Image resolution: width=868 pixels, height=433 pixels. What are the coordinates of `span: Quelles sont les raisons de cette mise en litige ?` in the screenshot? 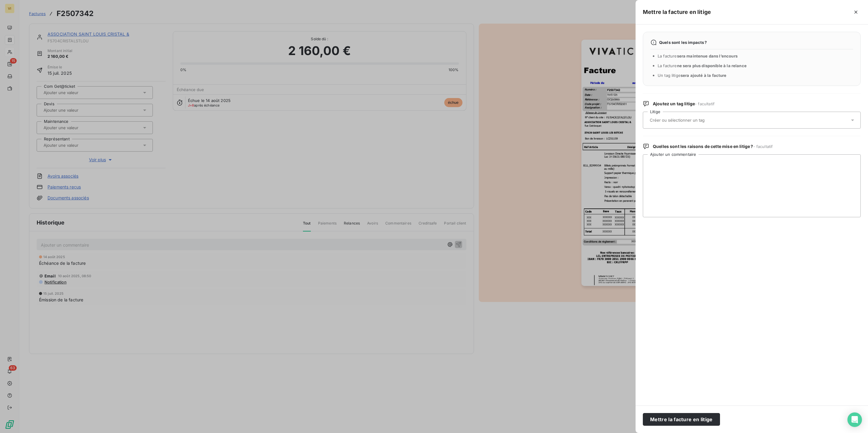 It's located at (713, 146).